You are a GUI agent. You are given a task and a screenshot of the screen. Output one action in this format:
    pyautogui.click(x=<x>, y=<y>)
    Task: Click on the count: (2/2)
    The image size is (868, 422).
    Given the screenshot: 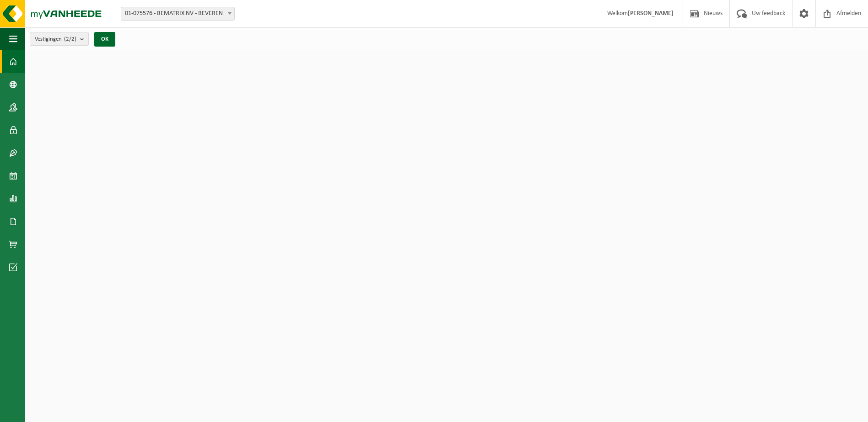 What is the action you would take?
    pyautogui.click(x=70, y=39)
    